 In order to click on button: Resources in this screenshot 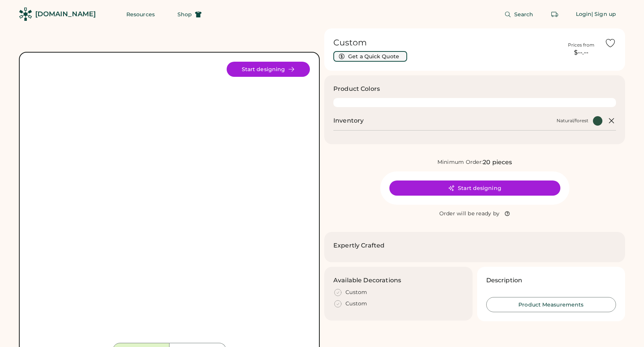, I will do `click(141, 14)`.